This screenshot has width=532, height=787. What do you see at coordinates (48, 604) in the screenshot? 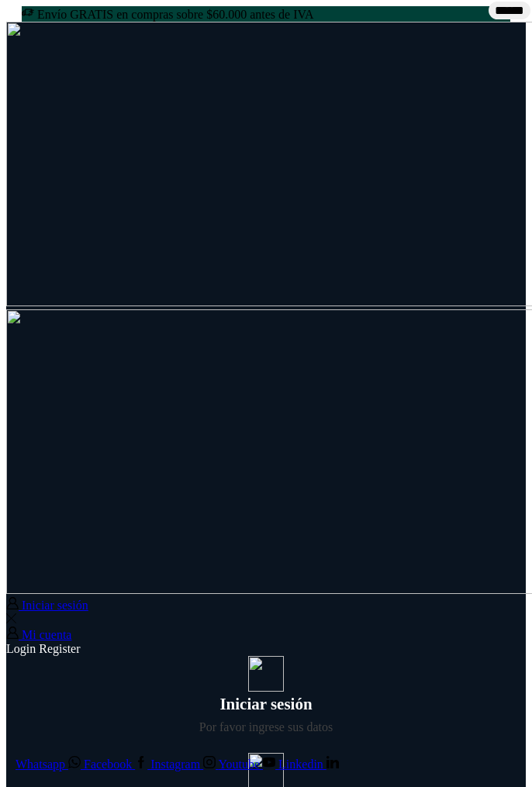
I see `a: Iniciar sesión` at bounding box center [48, 604].